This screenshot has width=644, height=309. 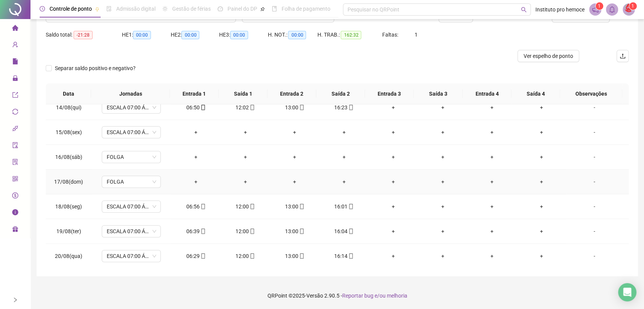 I want to click on div: 16:14, so click(x=344, y=256).